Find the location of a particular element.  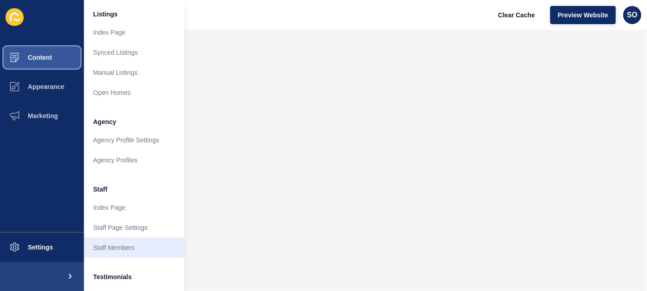

a: Staff Page Settings is located at coordinates (134, 228).